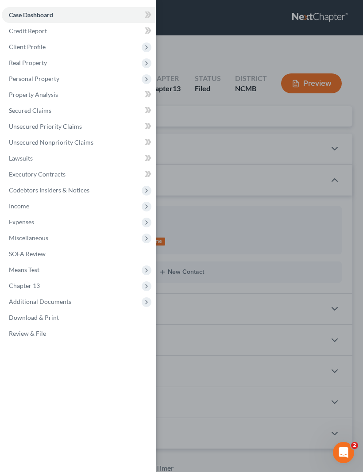 The width and height of the screenshot is (363, 472). What do you see at coordinates (27, 333) in the screenshot?
I see `span: Review & File` at bounding box center [27, 333].